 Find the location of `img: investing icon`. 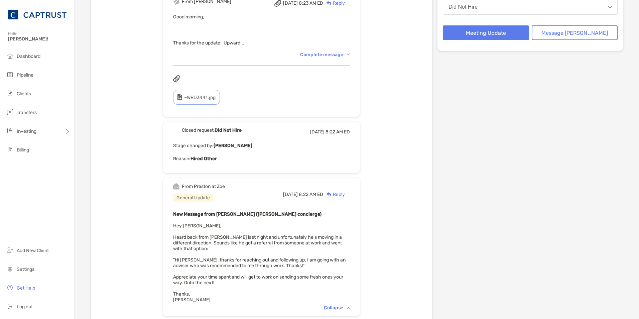

img: investing icon is located at coordinates (10, 131).